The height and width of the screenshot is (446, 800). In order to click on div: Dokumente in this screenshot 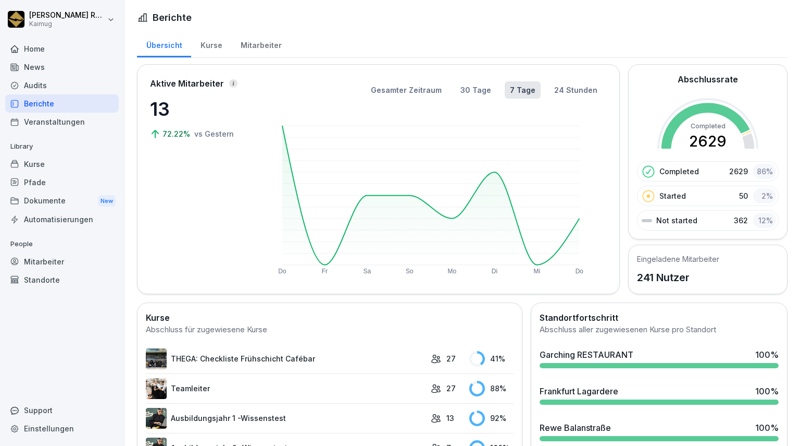, I will do `click(62, 201)`.